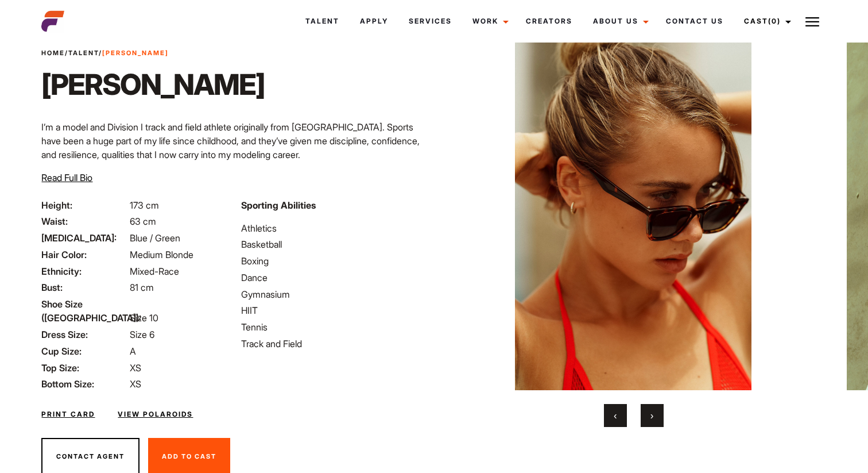  I want to click on strong: Sporting Abilities, so click(278, 205).